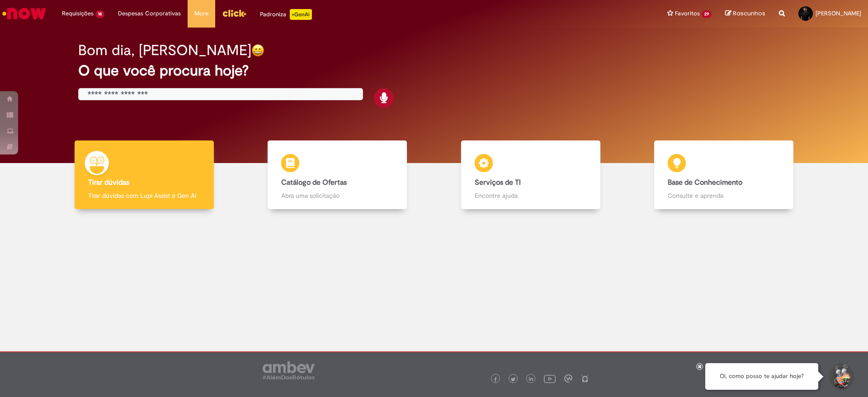 This screenshot has width=868, height=397. I want to click on span: Requisições, so click(78, 13).